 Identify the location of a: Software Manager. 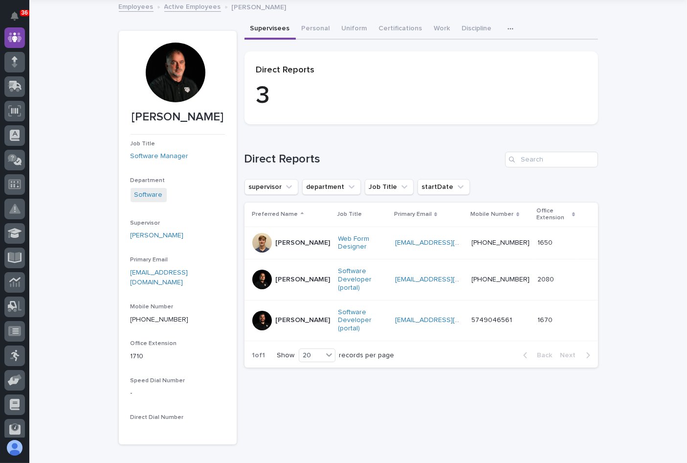
(159, 156).